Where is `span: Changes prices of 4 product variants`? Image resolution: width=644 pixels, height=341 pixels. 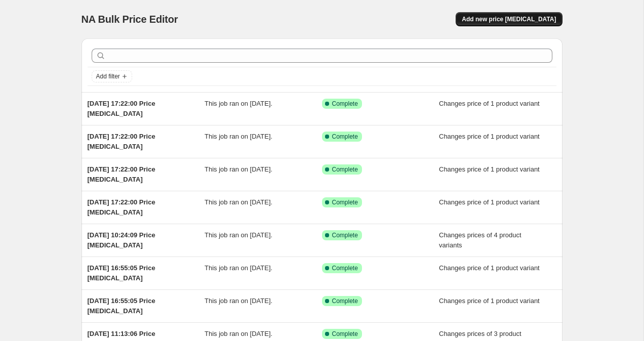
span: Changes prices of 4 product variants is located at coordinates (480, 240).